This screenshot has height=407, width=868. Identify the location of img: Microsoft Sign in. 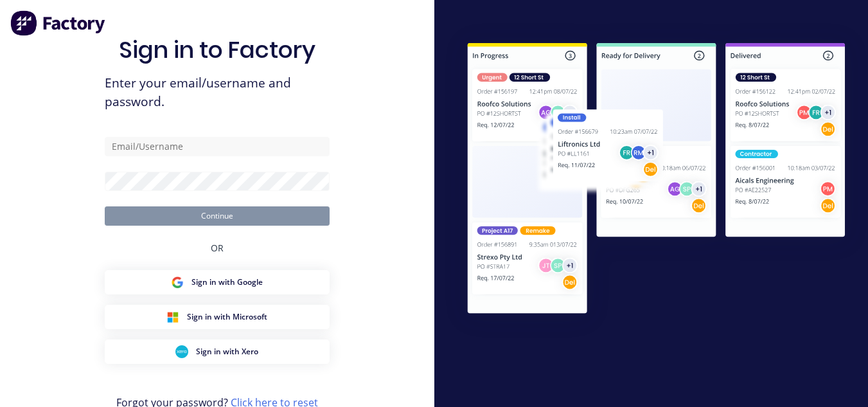
(173, 317).